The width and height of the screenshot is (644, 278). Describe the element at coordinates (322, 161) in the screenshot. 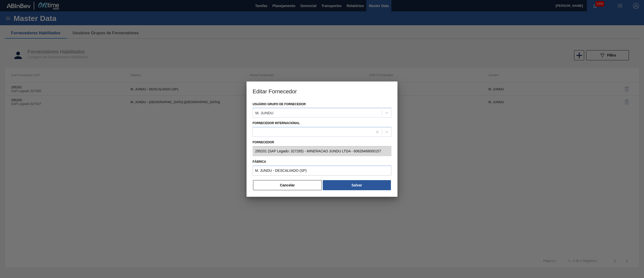

I see `label: Fábrica` at that location.